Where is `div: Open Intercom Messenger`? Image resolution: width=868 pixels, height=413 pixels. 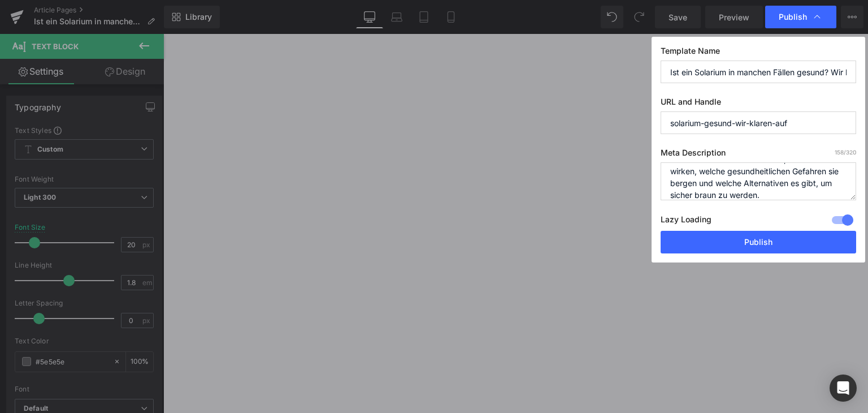
div: Open Intercom Messenger is located at coordinates (844, 388).